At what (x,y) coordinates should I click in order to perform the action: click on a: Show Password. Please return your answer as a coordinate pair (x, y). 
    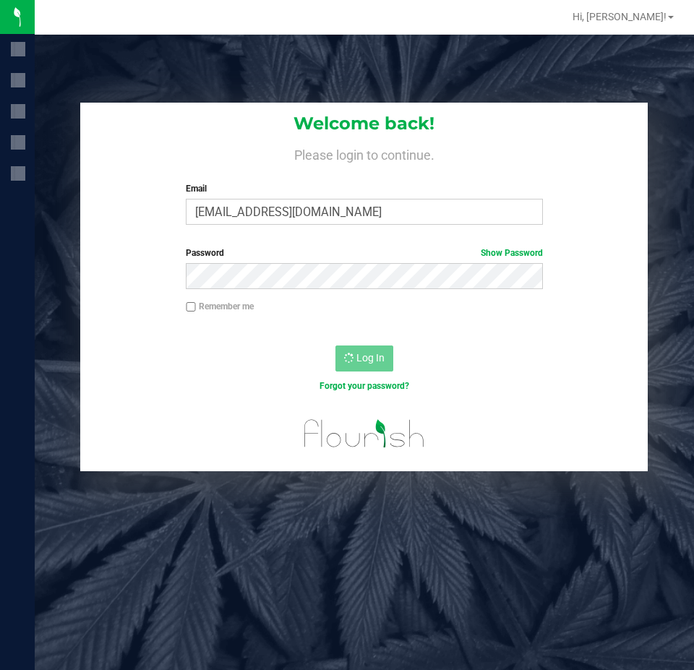
    Looking at the image, I should click on (511, 253).